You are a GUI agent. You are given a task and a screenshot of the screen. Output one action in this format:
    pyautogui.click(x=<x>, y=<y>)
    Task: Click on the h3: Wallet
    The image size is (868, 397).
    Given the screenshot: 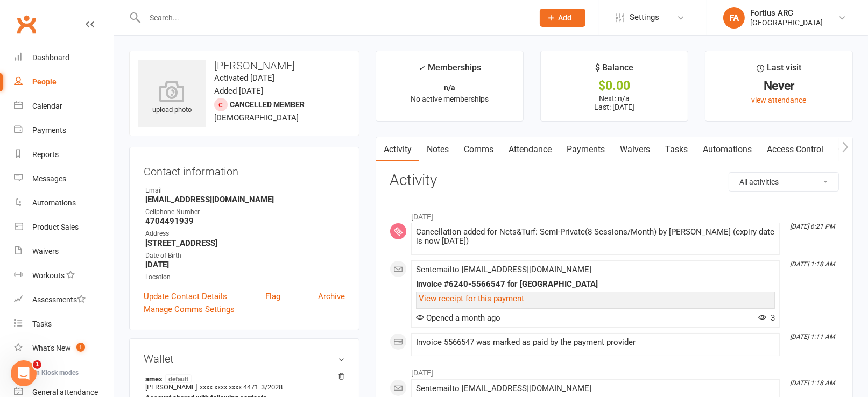 What is the action you would take?
    pyautogui.click(x=245, y=359)
    